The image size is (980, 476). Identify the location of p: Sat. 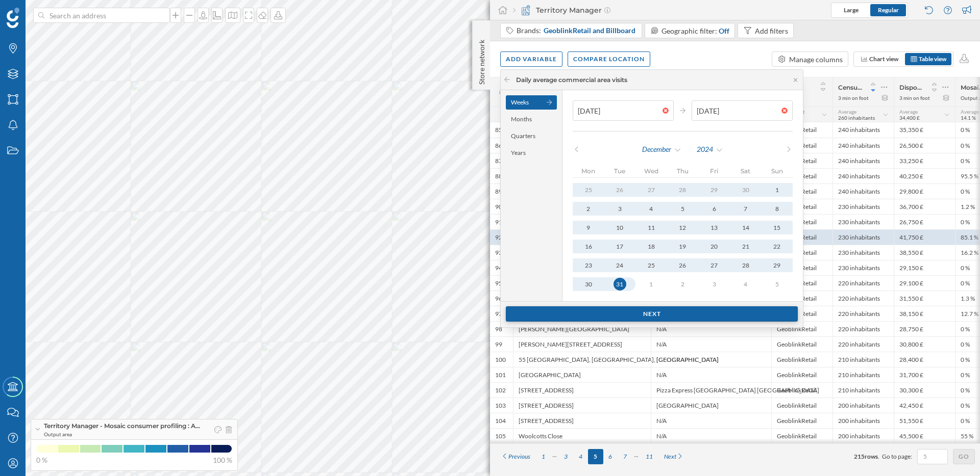
(746, 171).